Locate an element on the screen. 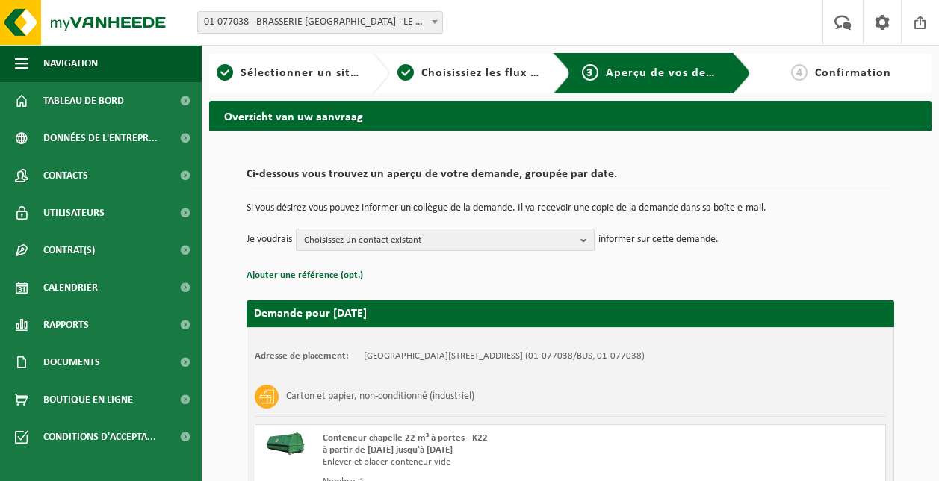 The height and width of the screenshot is (481, 939). span: 2 is located at coordinates (405, 72).